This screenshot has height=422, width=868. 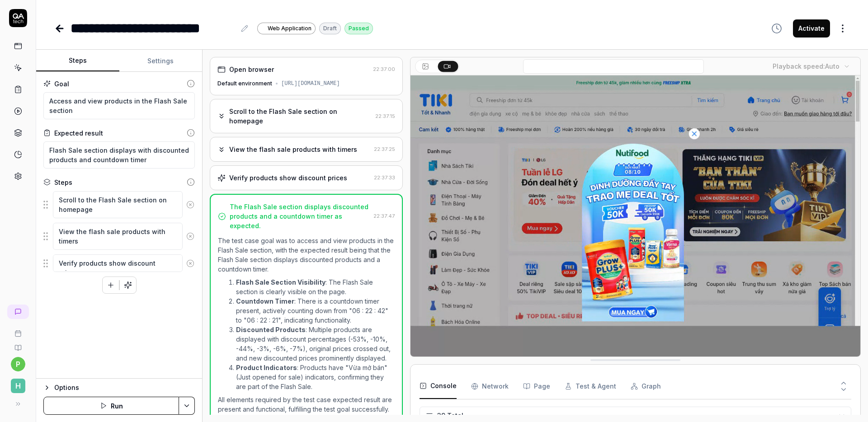 I want to click on button: Test & Agent, so click(x=591, y=386).